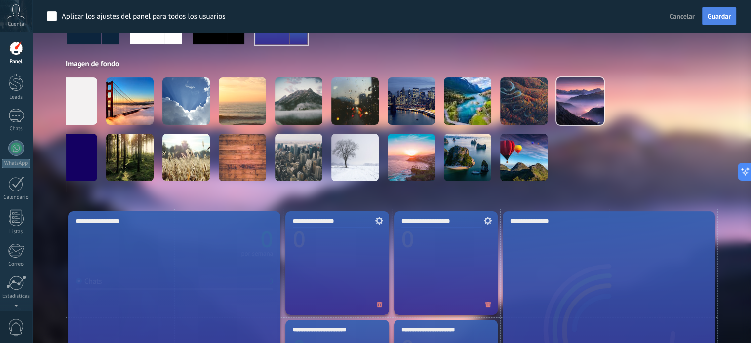 Image resolution: width=751 pixels, height=343 pixels. Describe the element at coordinates (16, 264) in the screenshot. I see `div: Correo` at that location.